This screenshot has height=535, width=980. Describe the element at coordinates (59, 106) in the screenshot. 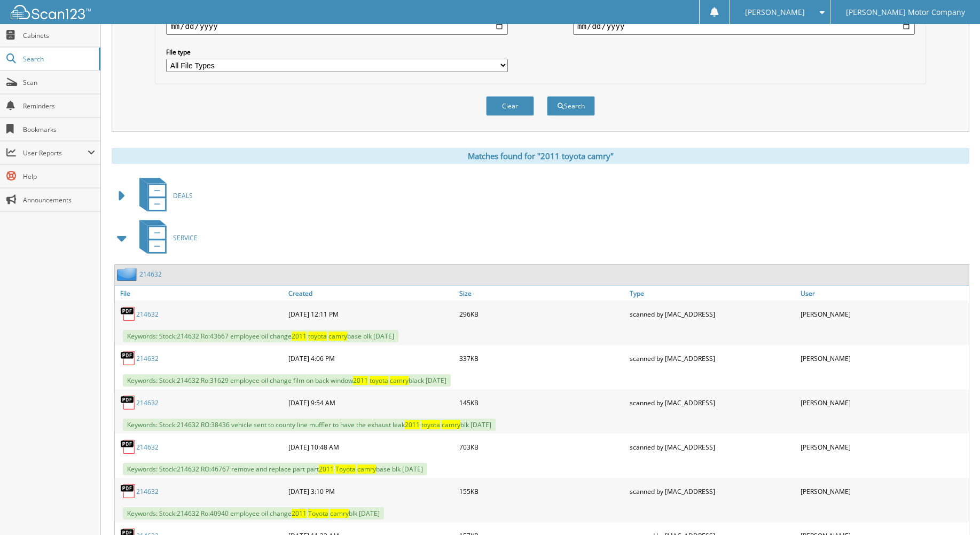

I see `span: Reminders` at that location.